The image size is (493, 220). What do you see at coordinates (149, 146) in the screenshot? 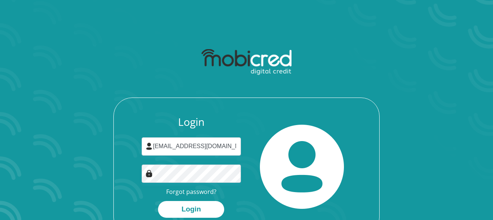
I see `img: user-icon image` at bounding box center [149, 146].